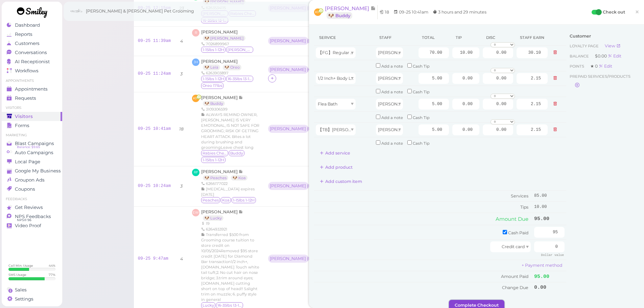  Describe the element at coordinates (369, 53) in the screenshot. I see `span: 【FG】Regular Dog Full Grooming (35 lbs or less)` at that location.